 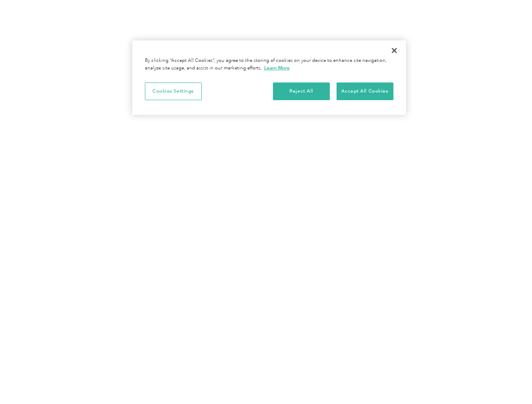 What do you see at coordinates (301, 91) in the screenshot?
I see `button: Reject All` at bounding box center [301, 91].